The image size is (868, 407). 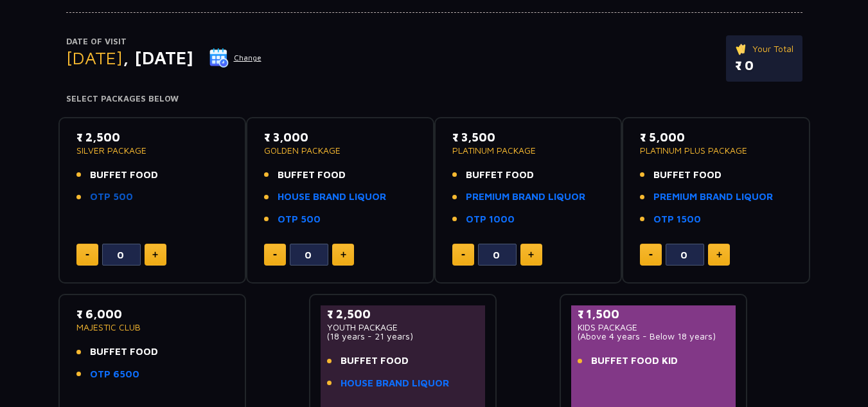 What do you see at coordinates (528, 151) in the screenshot?
I see `p: PLATINUM PACKAGE` at bounding box center [528, 151].